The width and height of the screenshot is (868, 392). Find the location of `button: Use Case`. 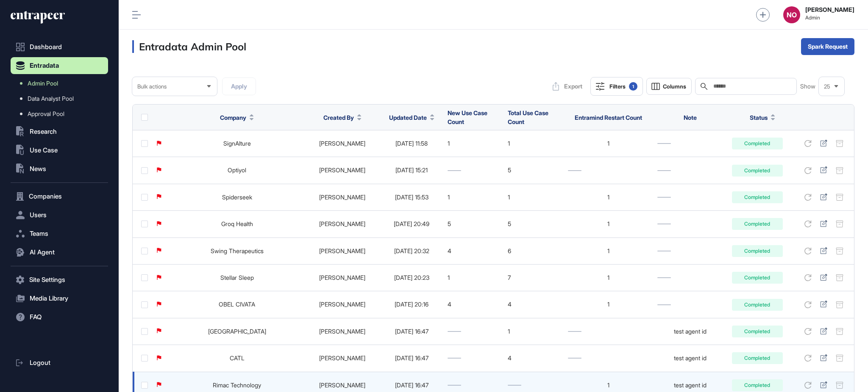

button: Use Case is located at coordinates (59, 151).